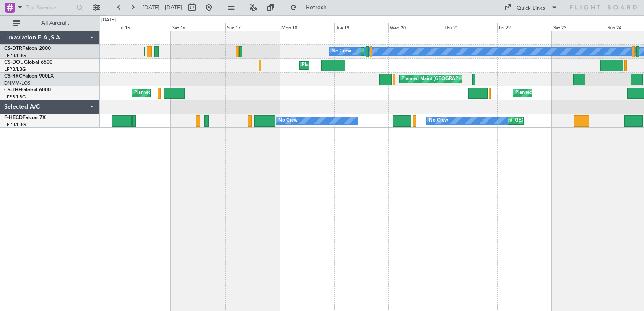 This screenshot has width=644, height=311. Describe the element at coordinates (27, 49) in the screenshot. I see `a: CS-DTRFalcon 2000` at that location.